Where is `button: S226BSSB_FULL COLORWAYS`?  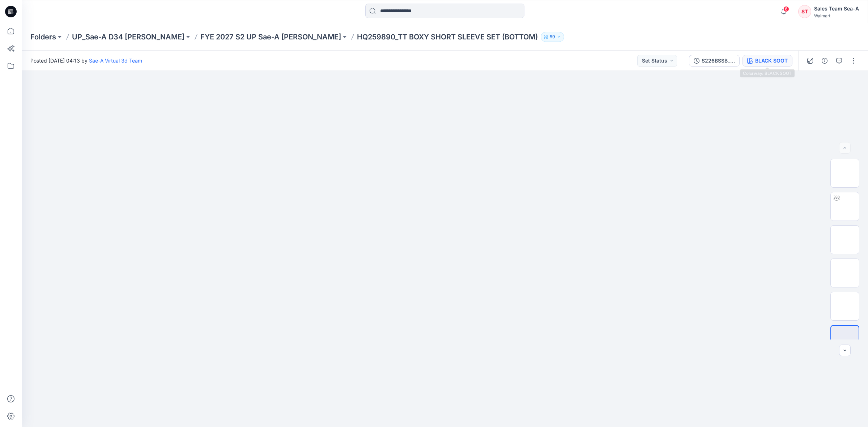
button: S226BSSB_FULL COLORWAYS is located at coordinates (714, 60).